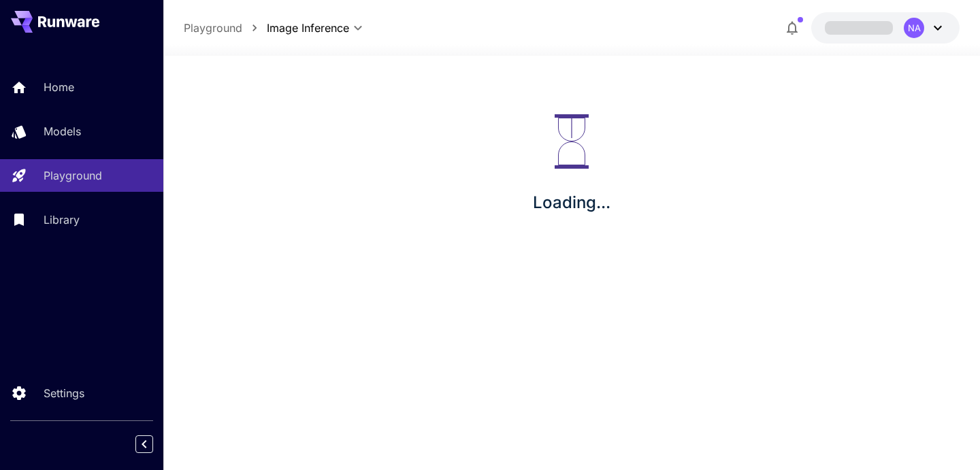 This screenshot has width=980, height=470. What do you see at coordinates (213, 28) in the screenshot?
I see `a: Playground` at bounding box center [213, 28].